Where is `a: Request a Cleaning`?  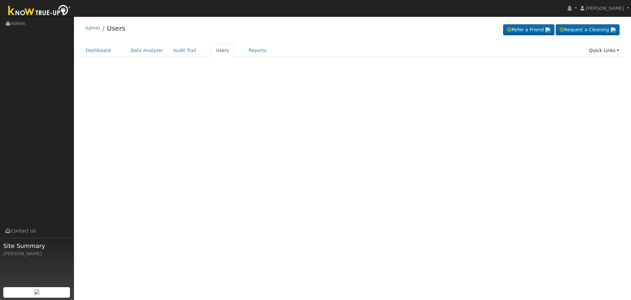
a: Request a Cleaning is located at coordinates (588, 30).